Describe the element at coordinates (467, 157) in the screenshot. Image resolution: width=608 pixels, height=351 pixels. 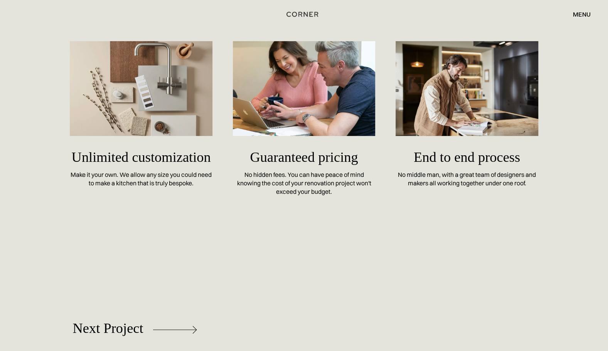
I see `h5: End to end process` at that location.